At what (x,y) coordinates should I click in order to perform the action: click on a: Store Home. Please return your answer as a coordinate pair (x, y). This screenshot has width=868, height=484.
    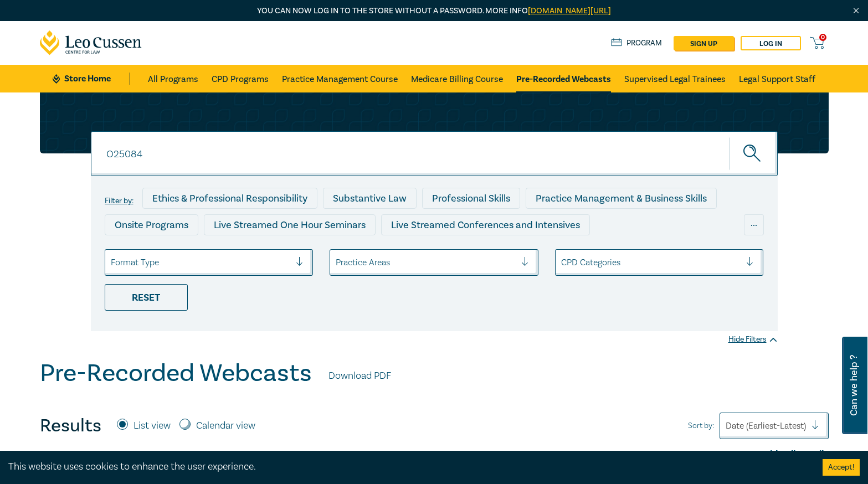
    Looking at the image, I should click on (91, 79).